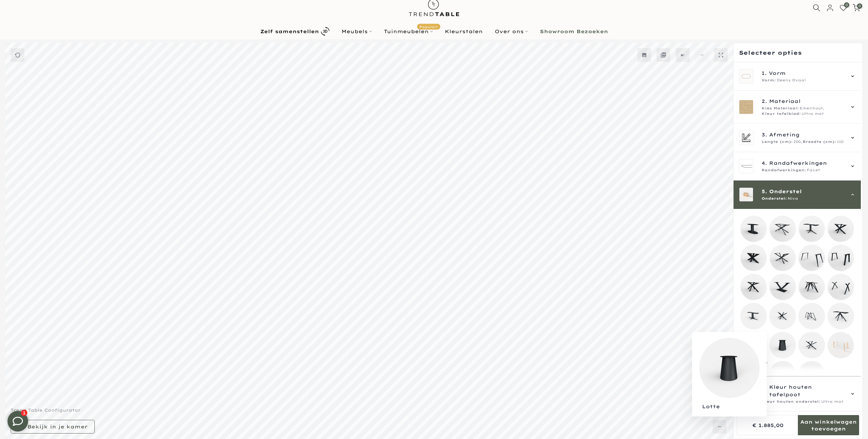 The height and width of the screenshot is (439, 868). Describe the element at coordinates (511, 31) in the screenshot. I see `a: Over ons` at that location.